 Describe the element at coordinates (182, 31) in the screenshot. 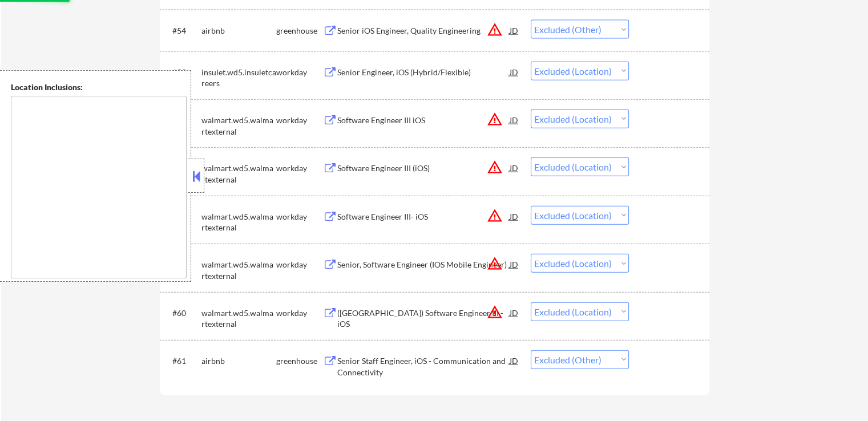

I see `div: #54` at that location.